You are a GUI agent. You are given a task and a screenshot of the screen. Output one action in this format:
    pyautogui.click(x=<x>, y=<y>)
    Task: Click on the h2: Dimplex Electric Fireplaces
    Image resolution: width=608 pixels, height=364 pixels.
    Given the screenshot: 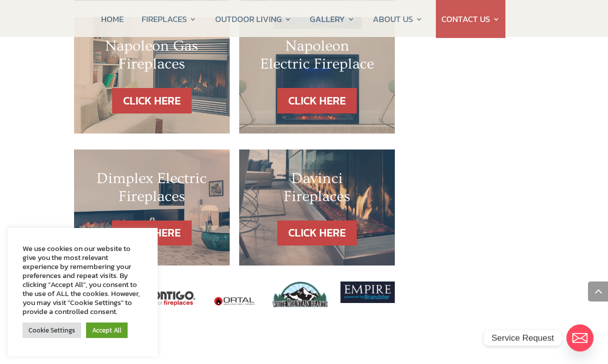 What is the action you would take?
    pyautogui.click(x=151, y=190)
    